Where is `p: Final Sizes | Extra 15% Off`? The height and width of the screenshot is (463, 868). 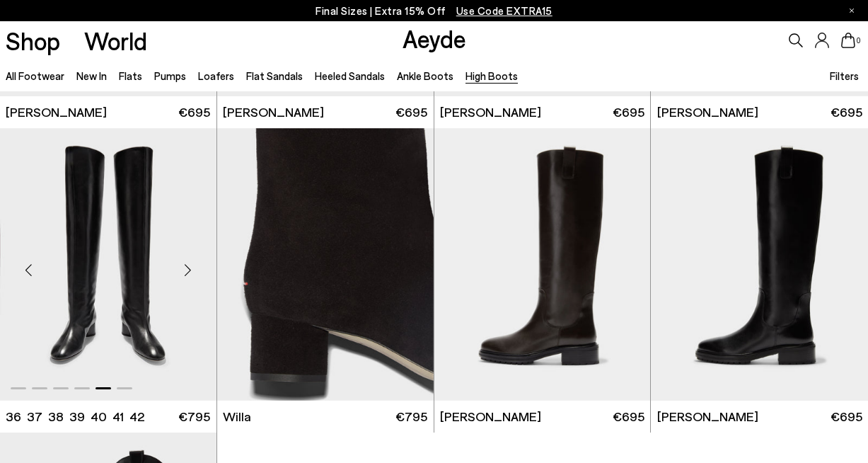 p: Final Sizes | Extra 15% Off is located at coordinates (434, 10).